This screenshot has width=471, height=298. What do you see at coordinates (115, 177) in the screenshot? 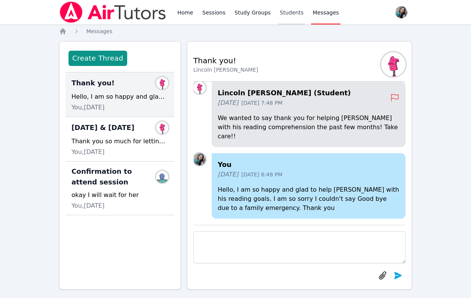
I see `span: Confirmation to attend session` at bounding box center [115, 177].